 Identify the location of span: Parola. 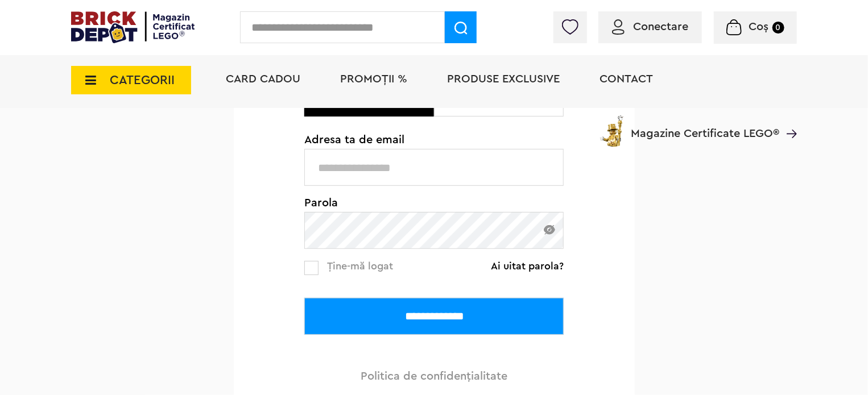
(434, 203).